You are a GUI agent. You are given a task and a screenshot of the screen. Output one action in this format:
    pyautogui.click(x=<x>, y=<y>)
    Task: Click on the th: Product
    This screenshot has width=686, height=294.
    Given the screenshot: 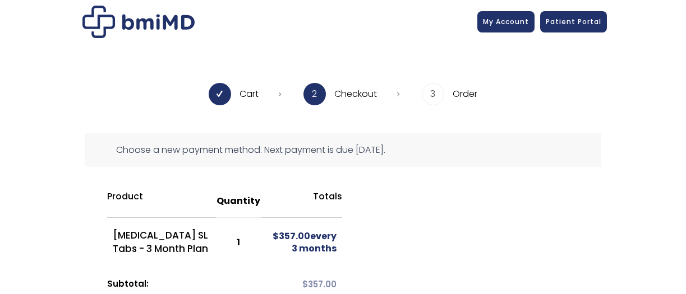 What is the action you would take?
    pyautogui.click(x=161, y=201)
    